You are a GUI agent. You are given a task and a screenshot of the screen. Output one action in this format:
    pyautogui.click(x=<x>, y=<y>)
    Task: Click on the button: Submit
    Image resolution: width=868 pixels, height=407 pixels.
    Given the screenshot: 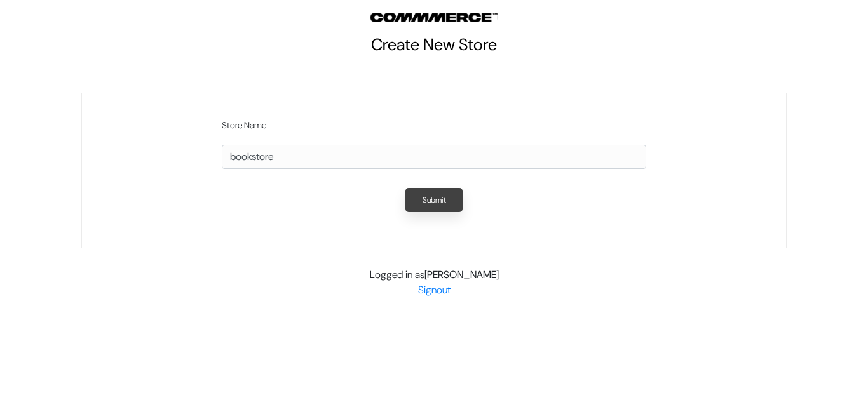 What is the action you would take?
    pyautogui.click(x=434, y=200)
    